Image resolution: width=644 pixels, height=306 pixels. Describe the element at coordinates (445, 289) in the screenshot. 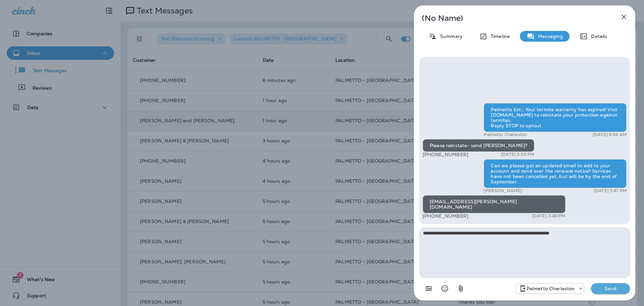

I see `button: Select an emoji` at that location.